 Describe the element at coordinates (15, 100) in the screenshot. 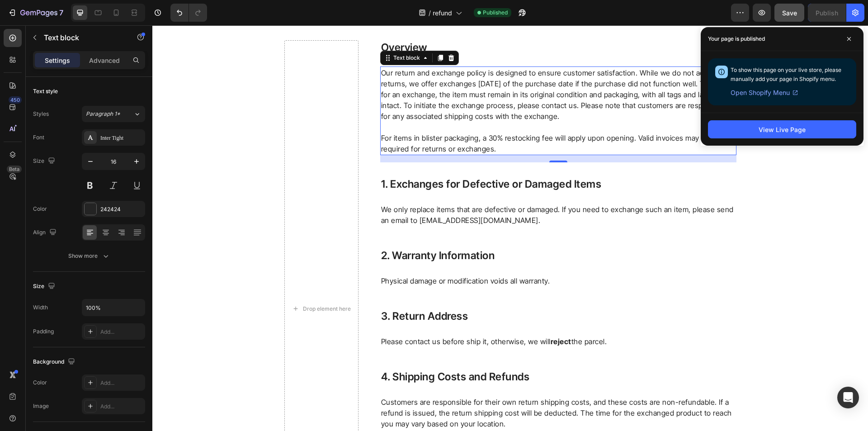

I see `div: 450` at that location.